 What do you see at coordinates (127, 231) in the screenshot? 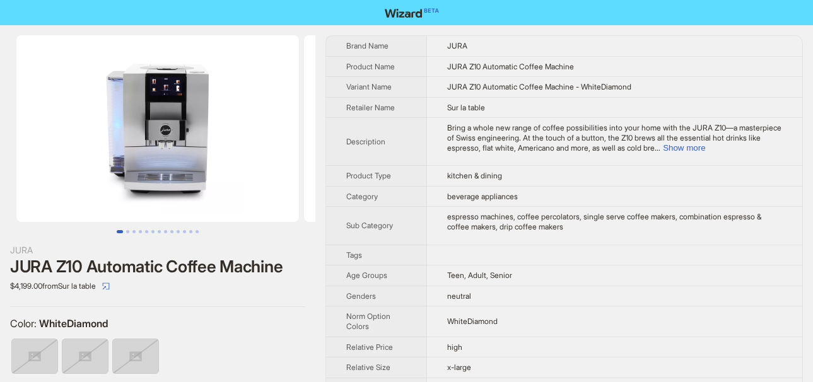
I see `button: Go to slide 2` at bounding box center [127, 231].